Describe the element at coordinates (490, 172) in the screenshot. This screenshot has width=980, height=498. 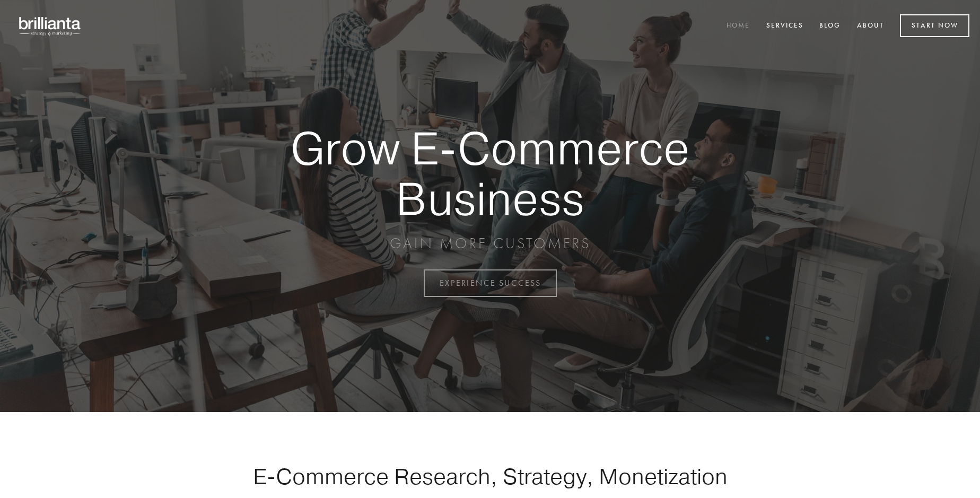
I see `strong: Grow E-Commerce Business` at that location.